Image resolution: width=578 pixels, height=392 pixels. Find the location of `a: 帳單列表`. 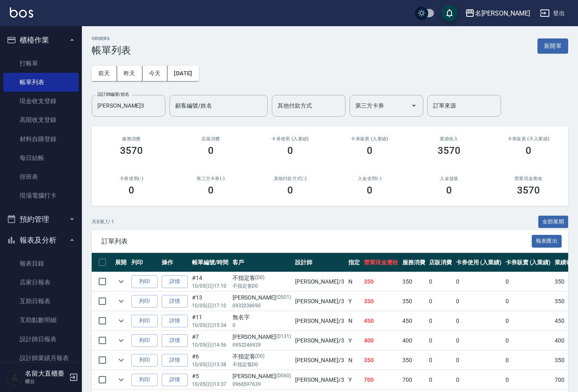

a: 帳單列表 is located at coordinates (41, 82).